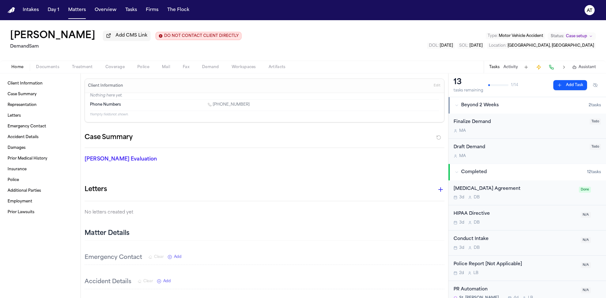 Image resolution: width=606 pixels, height=298 pixels. What do you see at coordinates (126, 47) in the screenshot?
I see `h2: DemandSam` at bounding box center [126, 47].